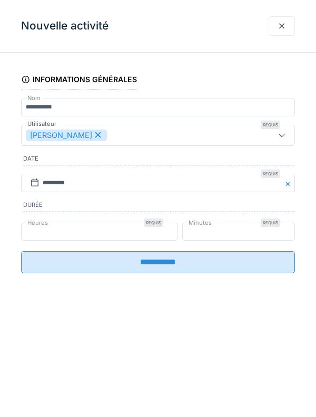  Describe the element at coordinates (289, 183) in the screenshot. I see `button: Close` at that location.